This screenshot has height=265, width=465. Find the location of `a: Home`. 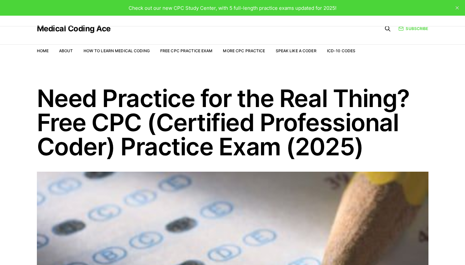

a: Home is located at coordinates (43, 51).